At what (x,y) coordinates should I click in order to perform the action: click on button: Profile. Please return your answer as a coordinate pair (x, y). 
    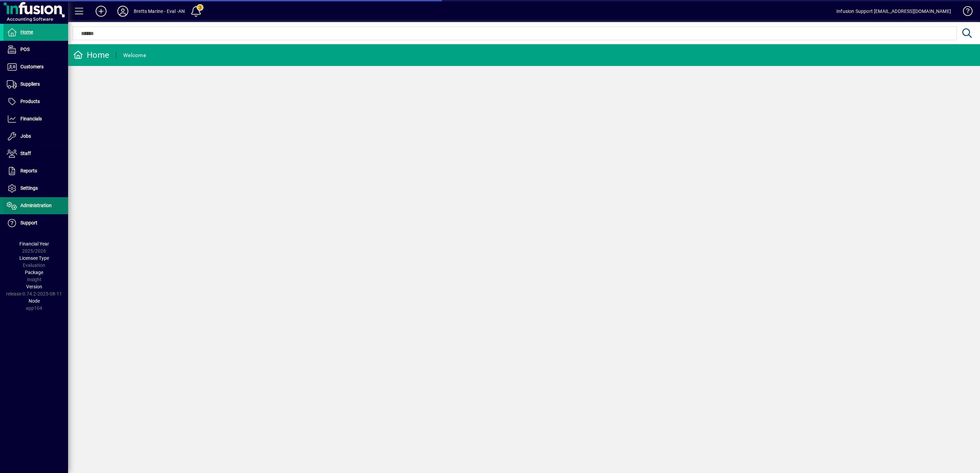
    Looking at the image, I should click on (123, 11).